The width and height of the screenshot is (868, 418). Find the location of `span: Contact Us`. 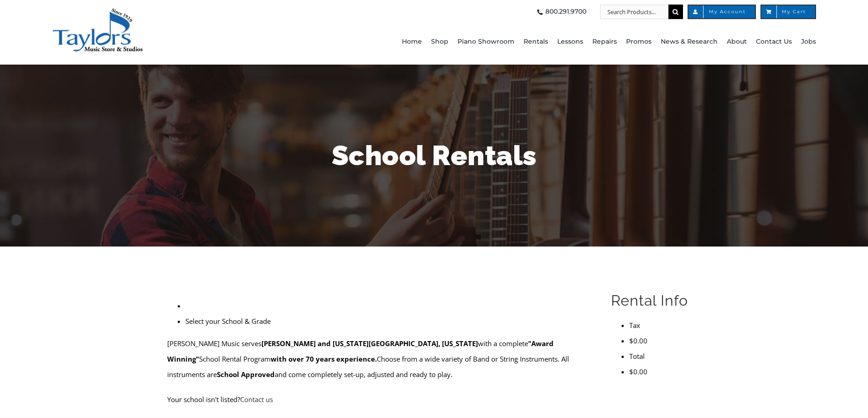

span: Contact Us is located at coordinates (773, 42).